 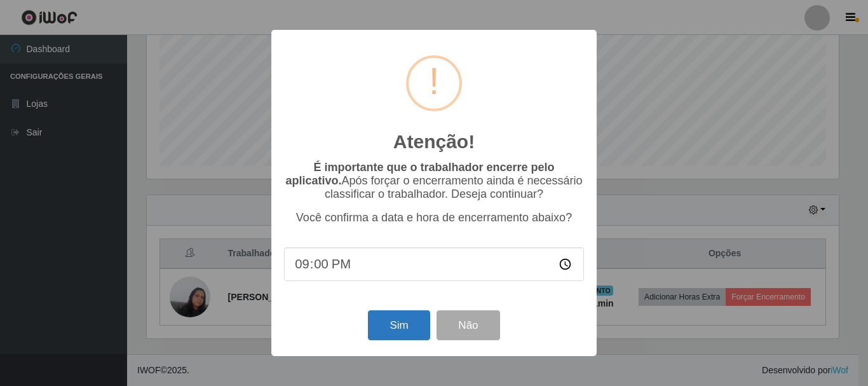 What do you see at coordinates (434, 180) in the screenshot?
I see `p: Após forçar o encerramento ainda é necessário classificar o trabalhador. Deseja continuar?` at bounding box center [434, 180].